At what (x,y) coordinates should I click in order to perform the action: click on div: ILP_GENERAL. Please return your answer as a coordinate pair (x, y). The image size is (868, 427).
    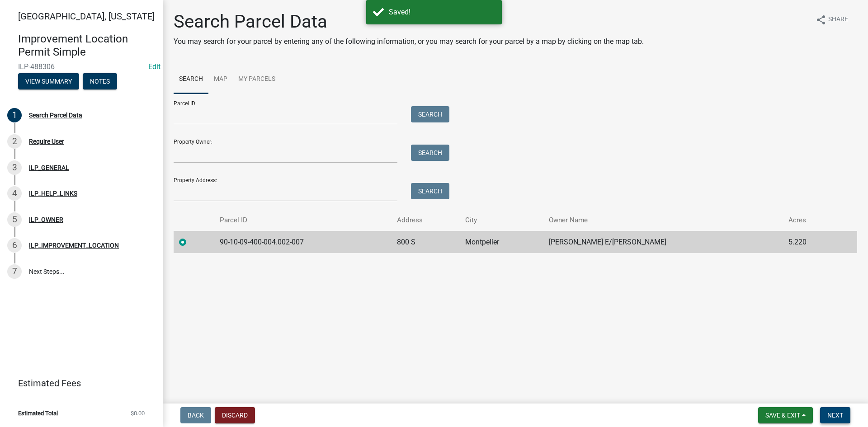
    Looking at the image, I should click on (49, 167).